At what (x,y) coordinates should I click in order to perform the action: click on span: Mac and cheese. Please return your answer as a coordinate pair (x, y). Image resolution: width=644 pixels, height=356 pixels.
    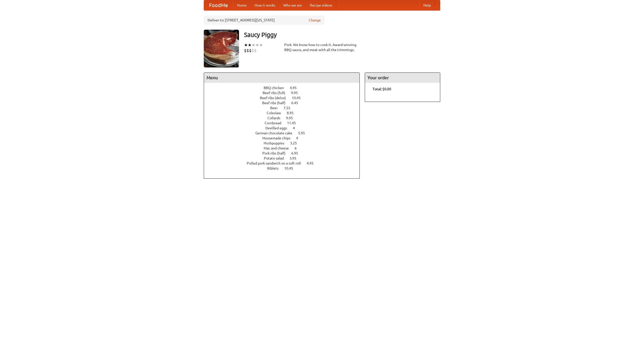
    Looking at the image, I should click on (279, 148).